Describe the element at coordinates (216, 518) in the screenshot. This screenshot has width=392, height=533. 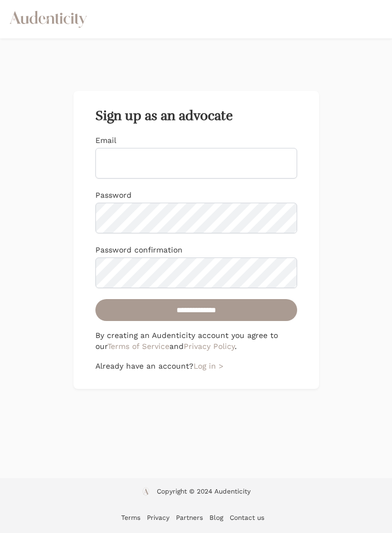
I see `a: Blog` at that location.